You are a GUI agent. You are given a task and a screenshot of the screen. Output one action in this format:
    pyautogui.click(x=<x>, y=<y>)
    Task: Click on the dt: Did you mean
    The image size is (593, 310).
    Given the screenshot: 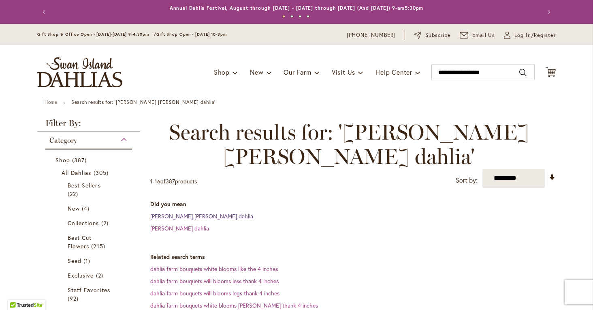 What is the action you would take?
    pyautogui.click(x=353, y=204)
    